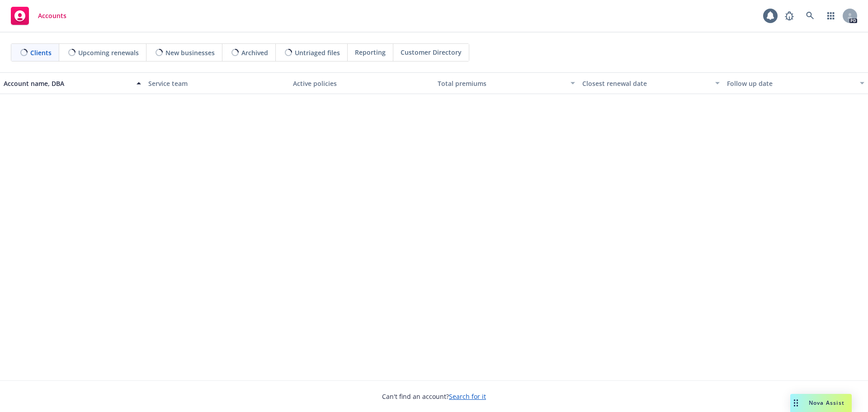  I want to click on button: Nova Assist, so click(821, 403).